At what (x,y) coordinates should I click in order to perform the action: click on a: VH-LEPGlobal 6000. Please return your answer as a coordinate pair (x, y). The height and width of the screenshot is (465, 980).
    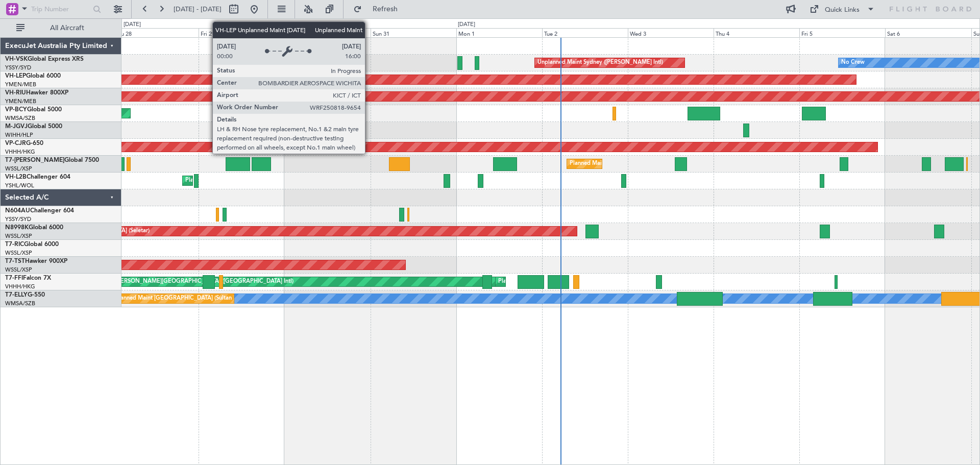
    Looking at the image, I should click on (33, 76).